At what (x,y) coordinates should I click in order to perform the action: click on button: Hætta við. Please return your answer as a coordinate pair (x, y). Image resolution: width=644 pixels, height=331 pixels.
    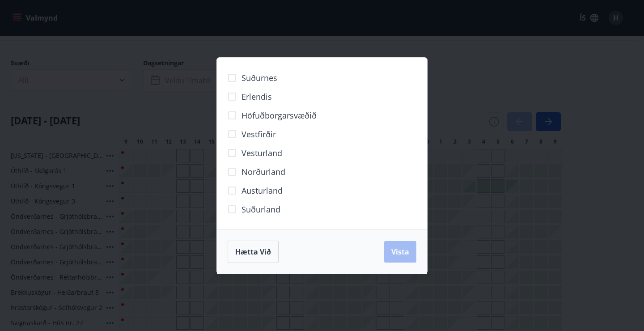
    Looking at the image, I should click on (253, 252).